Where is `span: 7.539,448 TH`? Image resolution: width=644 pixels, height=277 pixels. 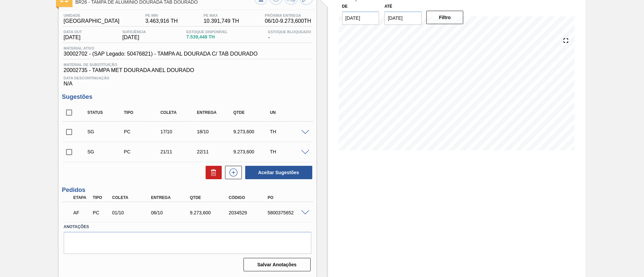 span: 7.539,448 TH is located at coordinates (207, 37).